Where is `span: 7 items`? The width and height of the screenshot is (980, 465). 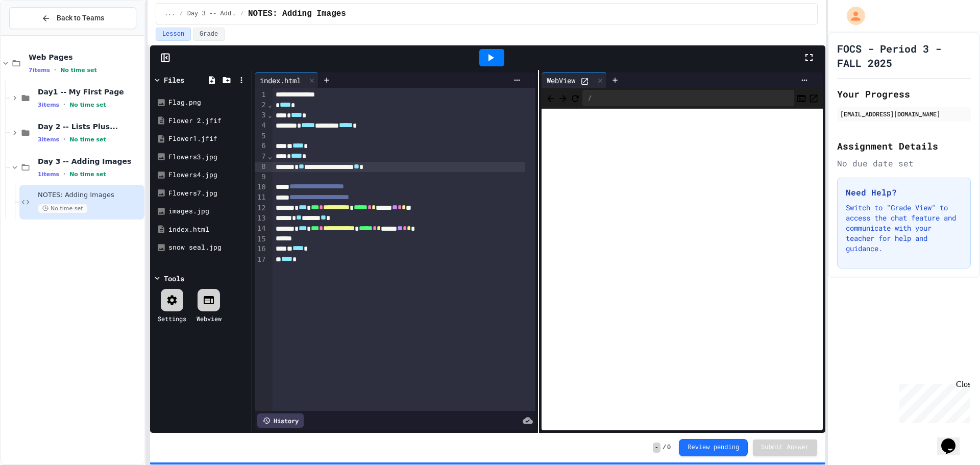 span: 7 items is located at coordinates (40, 70).